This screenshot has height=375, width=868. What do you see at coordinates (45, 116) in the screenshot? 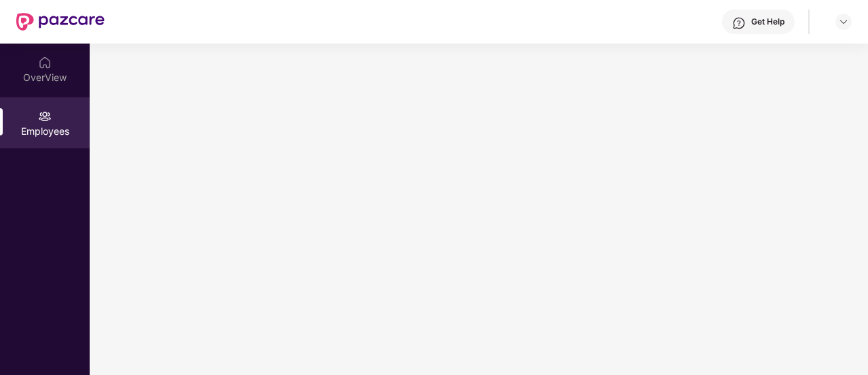
I see `img: svg+xml;base64,PHN2ZyBpZD0iRW1wbG95ZWVzIiB4bWxucz0iaHR0cDovL3d3dy53My5vcmcvMjAwMC9zdmciIHdpZHRoPS...` at bounding box center [45, 116].